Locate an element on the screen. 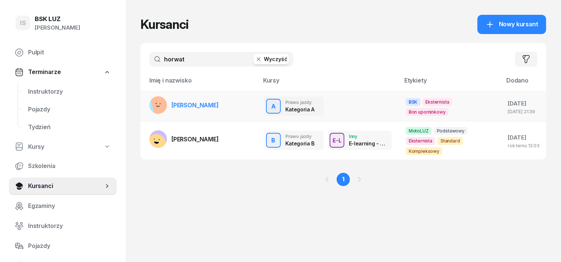 The image size is (561, 262). span: BSK is located at coordinates (413, 102).